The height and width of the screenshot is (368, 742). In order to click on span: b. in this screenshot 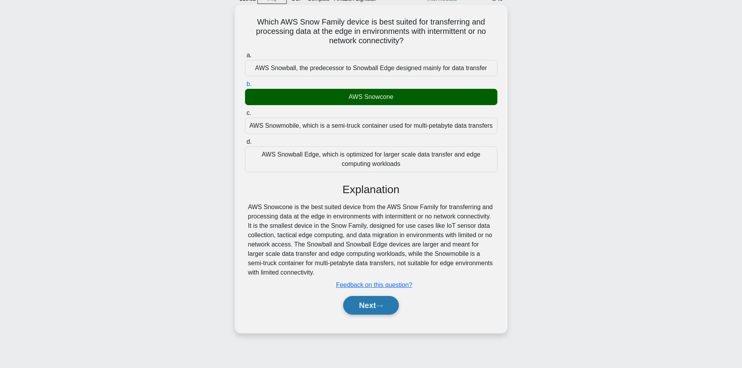, I will do `click(249, 84)`.